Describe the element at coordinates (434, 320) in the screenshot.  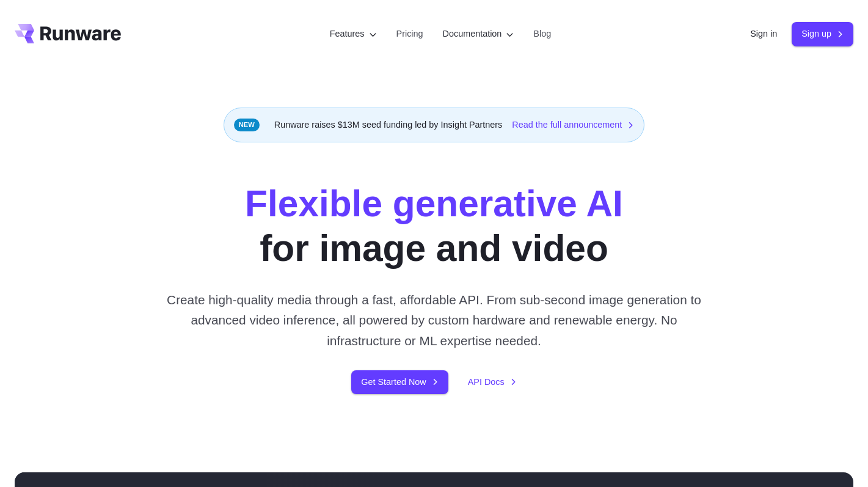
I see `p: Create high-quality media through a fast, affordable API. From sub-second image generation to adv...` at that location.